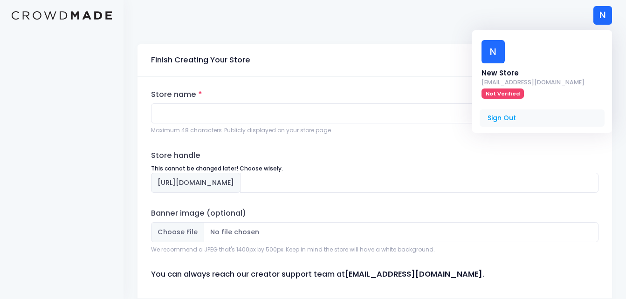 This screenshot has height=299, width=626. What do you see at coordinates (199, 213) in the screenshot?
I see `label: Banner image (optional)` at bounding box center [199, 213].